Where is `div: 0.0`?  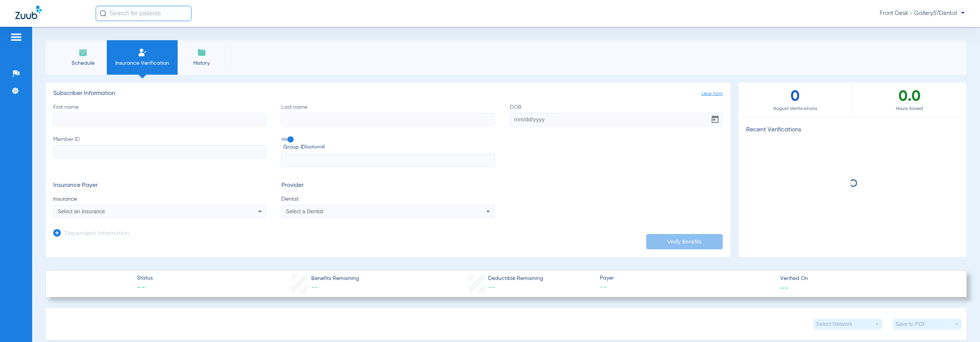
div: 0.0 is located at coordinates (910, 99).